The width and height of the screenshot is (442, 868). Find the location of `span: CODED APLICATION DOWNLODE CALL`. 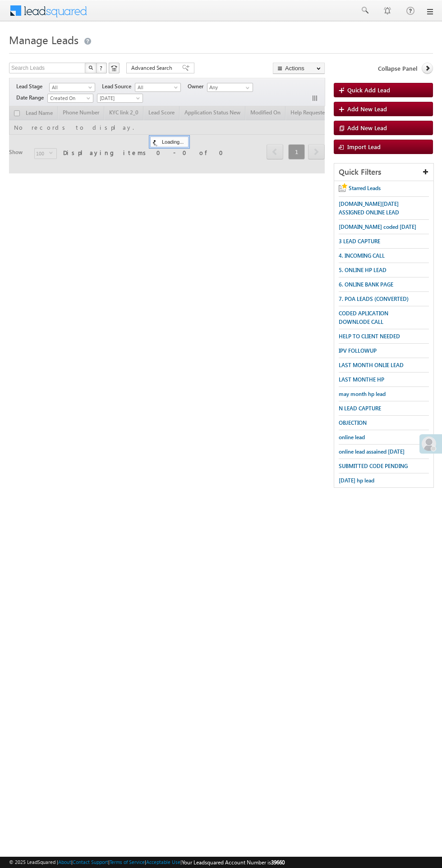

span: CODED APLICATION DOWNLODE CALL is located at coordinates (363, 318).